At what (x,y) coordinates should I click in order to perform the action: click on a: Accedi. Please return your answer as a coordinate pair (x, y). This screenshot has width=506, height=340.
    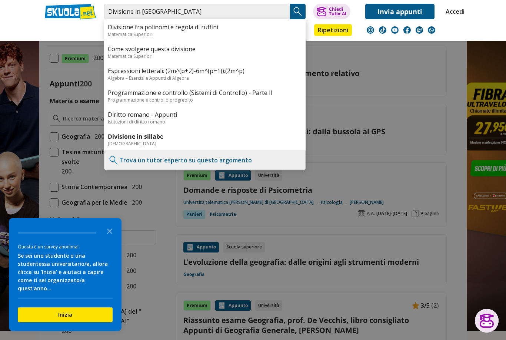
    Looking at the image, I should click on (454, 11).